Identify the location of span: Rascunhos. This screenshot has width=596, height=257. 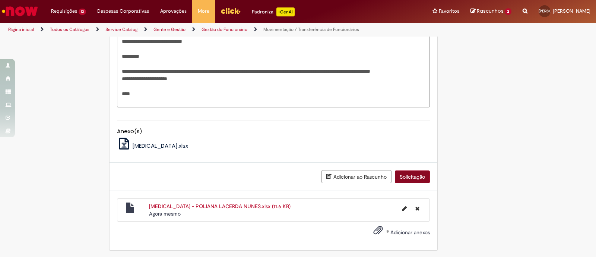
(490, 11).